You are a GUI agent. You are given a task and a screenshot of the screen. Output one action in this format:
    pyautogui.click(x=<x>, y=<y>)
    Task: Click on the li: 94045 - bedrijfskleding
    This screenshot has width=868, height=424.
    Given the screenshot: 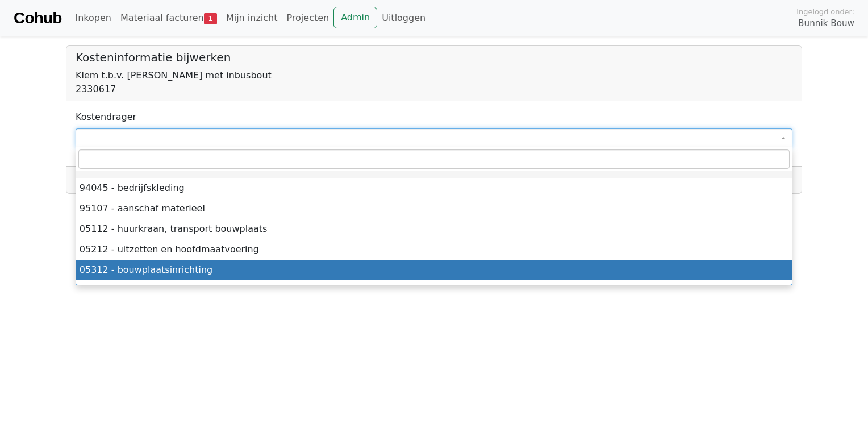 What is the action you would take?
    pyautogui.click(x=434, y=188)
    